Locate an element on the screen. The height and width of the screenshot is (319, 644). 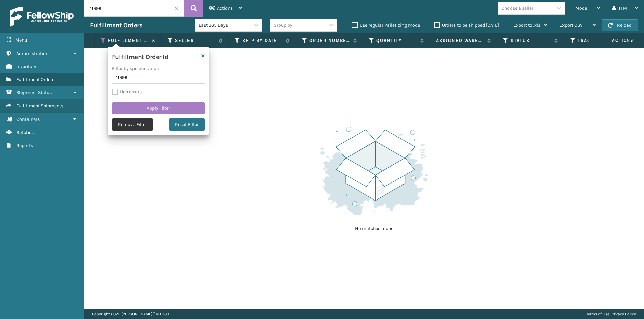
div: Last 365 Days is located at coordinates (224, 25).